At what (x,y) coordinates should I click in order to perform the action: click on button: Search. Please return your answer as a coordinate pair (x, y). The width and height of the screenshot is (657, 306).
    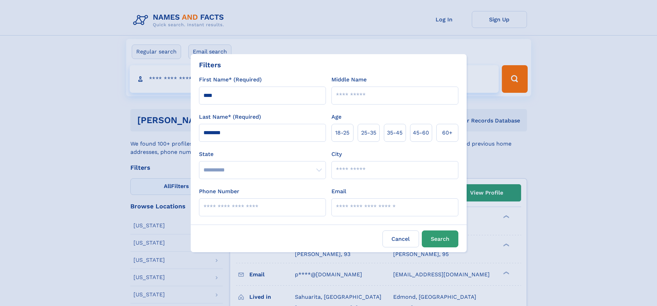
    Looking at the image, I should click on (440, 239).